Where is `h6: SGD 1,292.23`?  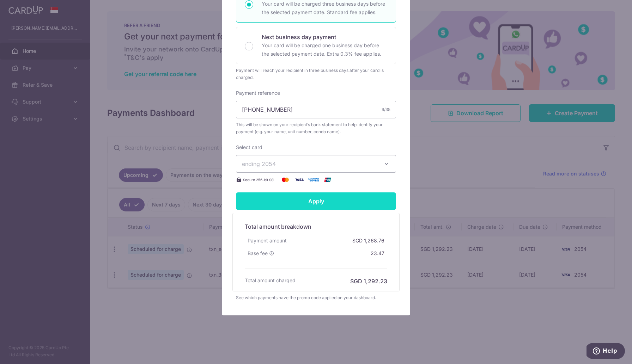 h6: SGD 1,292.23 is located at coordinates (369, 281).